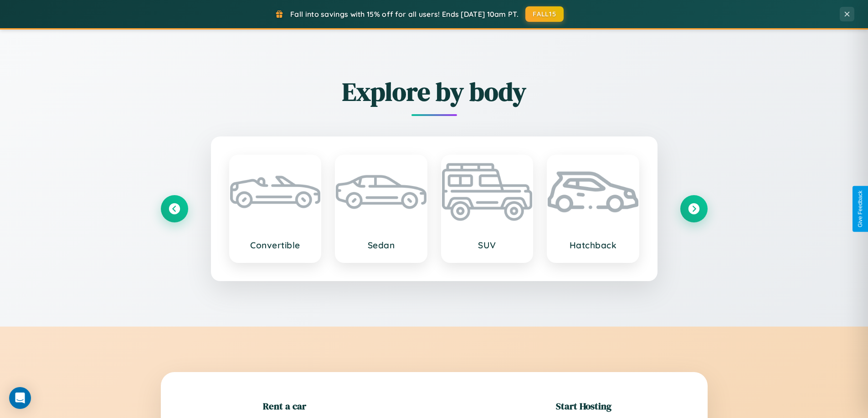 This screenshot has height=418, width=868. What do you see at coordinates (284, 406) in the screenshot?
I see `h2: Rent a car` at bounding box center [284, 406].